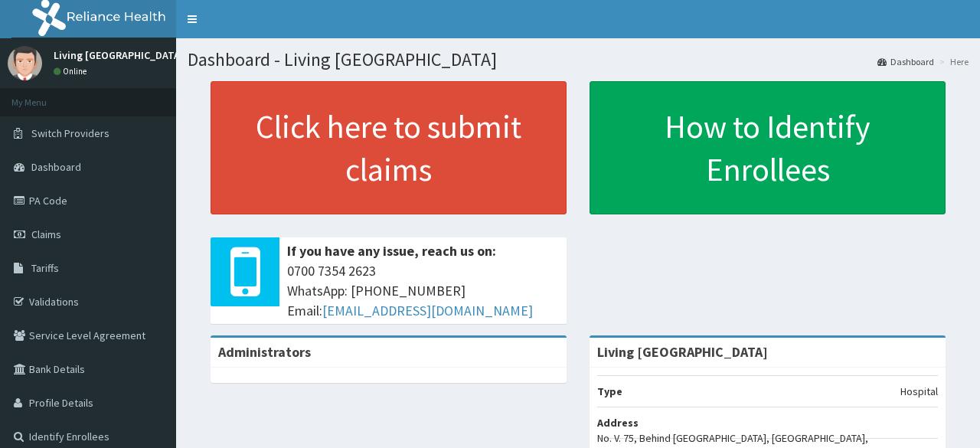 The width and height of the screenshot is (980, 448). Describe the element at coordinates (952, 61) in the screenshot. I see `li: Here` at that location.